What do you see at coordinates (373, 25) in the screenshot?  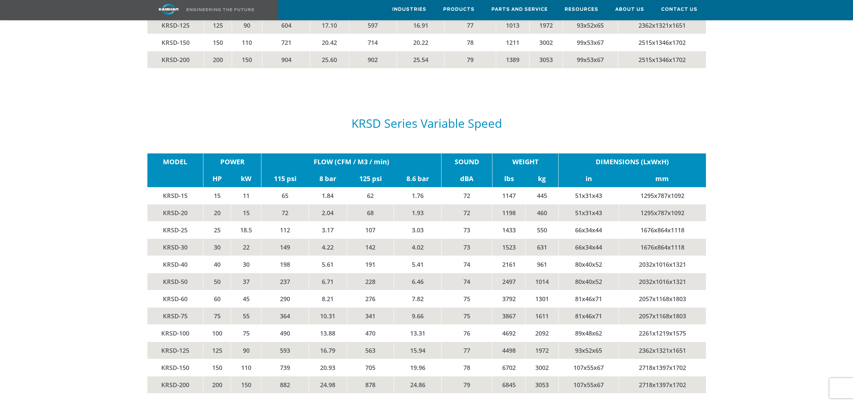 I see `td: 597` at bounding box center [373, 25].